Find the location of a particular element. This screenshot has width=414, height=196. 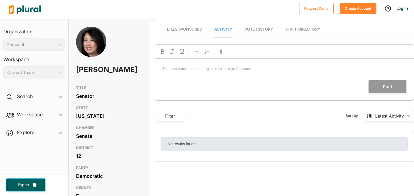

span: Vote History is located at coordinates (258, 29).